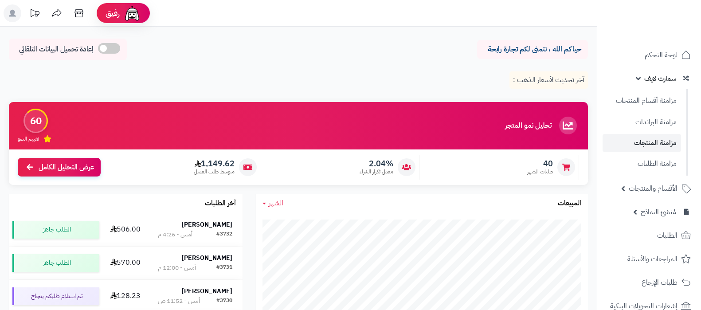  I want to click on a: مزامنة البراندات, so click(642, 122).